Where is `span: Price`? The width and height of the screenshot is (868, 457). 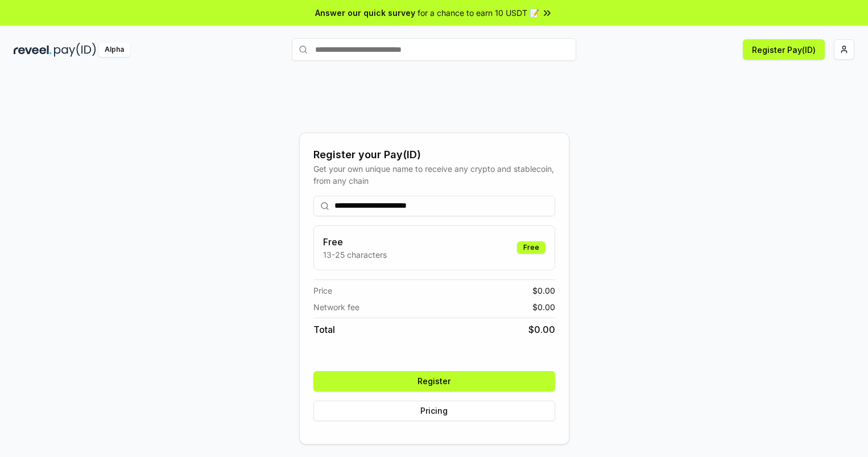 span: Price is located at coordinates (323, 290).